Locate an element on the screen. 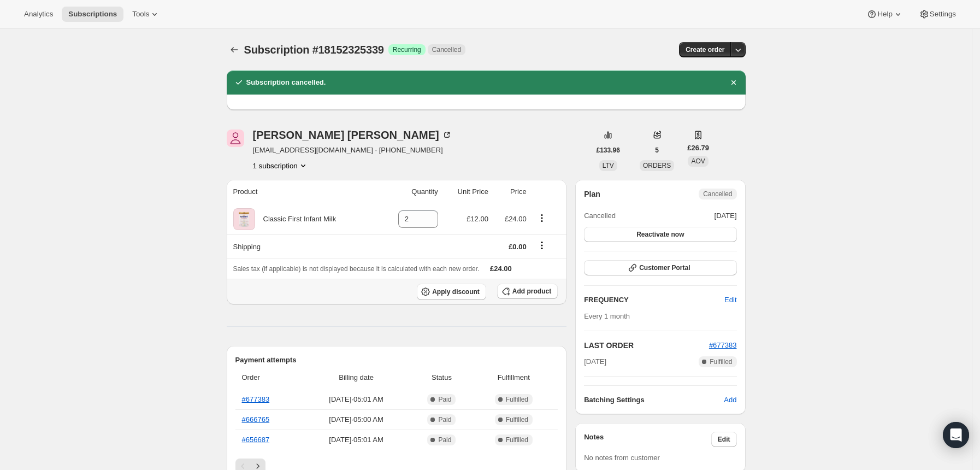 The width and height of the screenshot is (980, 470). a: #656687 is located at coordinates (256, 440).